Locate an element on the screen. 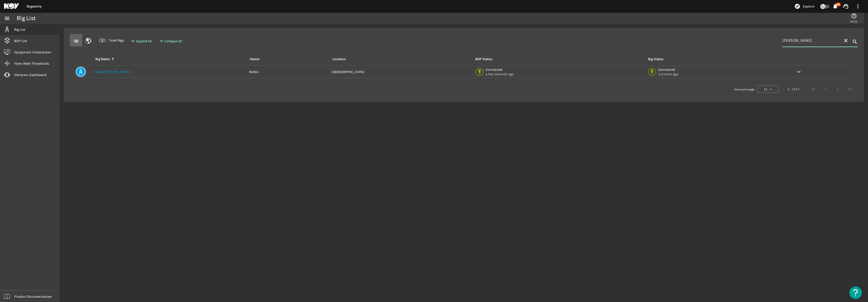  span: Product Documentation is located at coordinates (33, 296).